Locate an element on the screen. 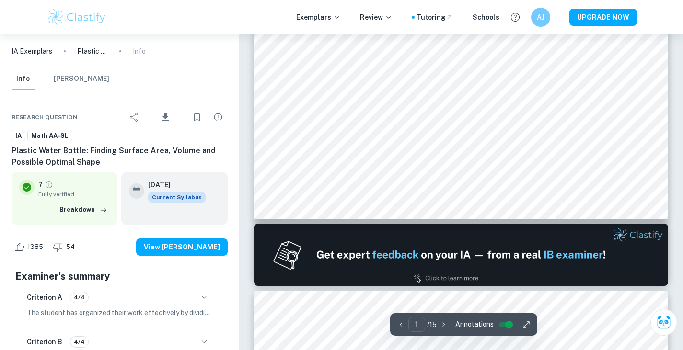 The height and width of the screenshot is (350, 683). h6: Criterion A is located at coordinates (45, 298).